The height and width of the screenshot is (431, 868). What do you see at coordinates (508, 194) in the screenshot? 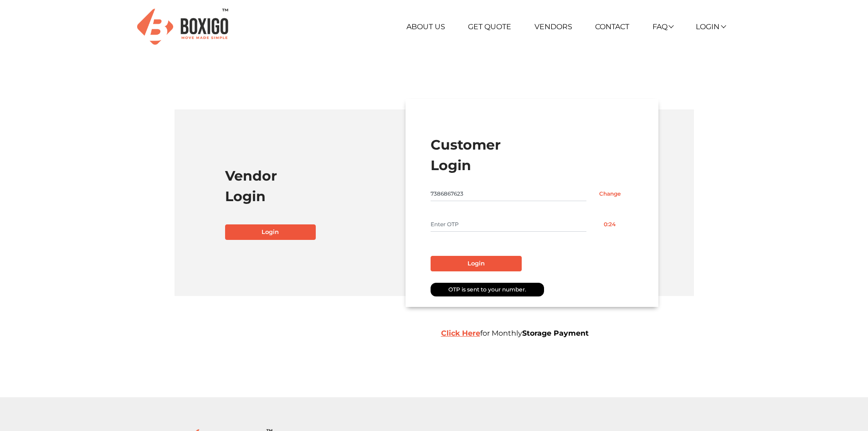
I see `input: Mobile No` at bounding box center [508, 194].